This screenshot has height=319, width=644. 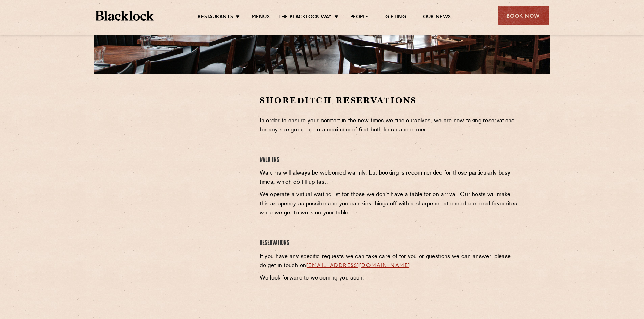 I want to click on p: We operate a virtual waiting list for those we don’t have a table for on arrival. Our hosts will ..., so click(x=389, y=204).